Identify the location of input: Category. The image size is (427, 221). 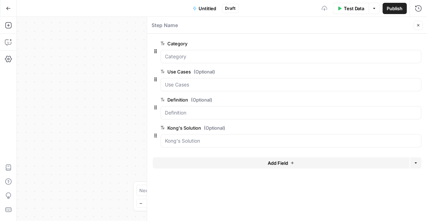
(291, 56).